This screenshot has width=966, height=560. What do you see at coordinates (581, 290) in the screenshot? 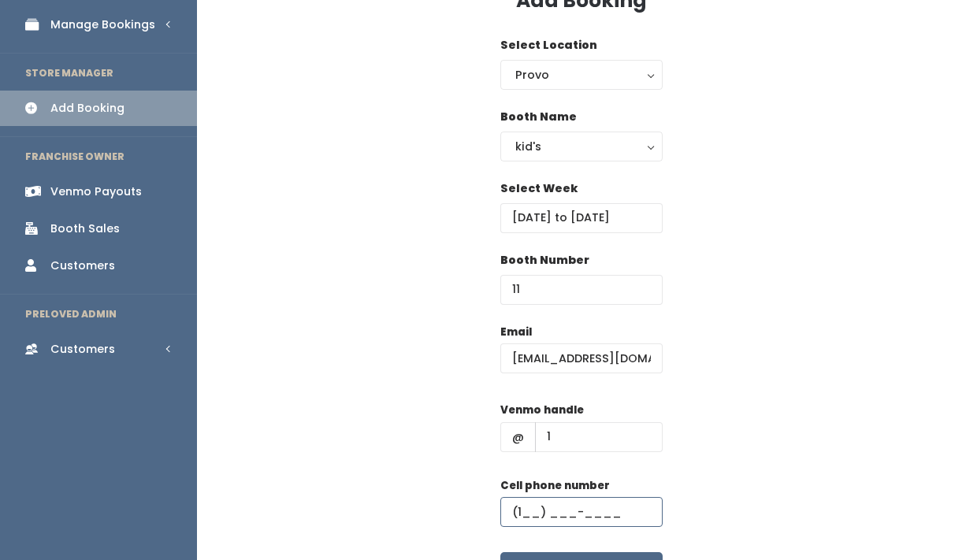
I see `input: Booth Number` at bounding box center [581, 290].